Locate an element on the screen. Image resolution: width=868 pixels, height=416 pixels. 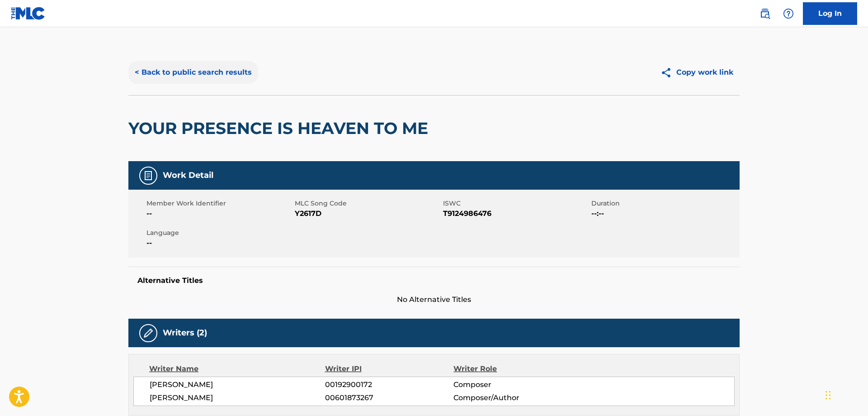
img: Copy work link is located at coordinates (669, 73).